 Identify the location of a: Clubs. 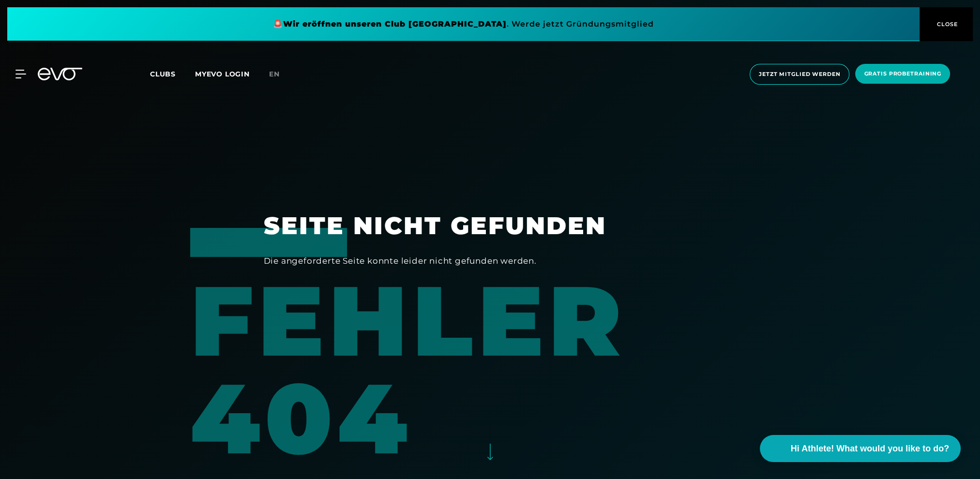
(172, 74).